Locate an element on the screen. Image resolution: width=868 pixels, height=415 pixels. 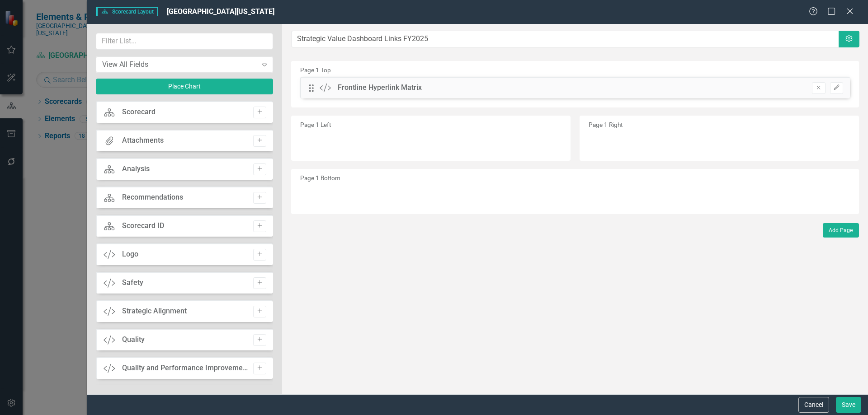
small: Page 1 Right is located at coordinates (605, 125).